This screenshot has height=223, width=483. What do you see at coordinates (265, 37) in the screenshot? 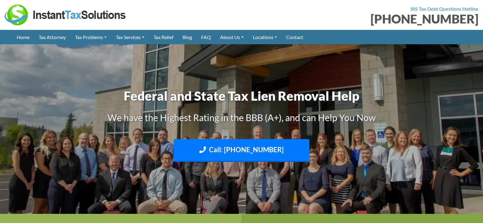
I see `a: Locations` at bounding box center [265, 37].